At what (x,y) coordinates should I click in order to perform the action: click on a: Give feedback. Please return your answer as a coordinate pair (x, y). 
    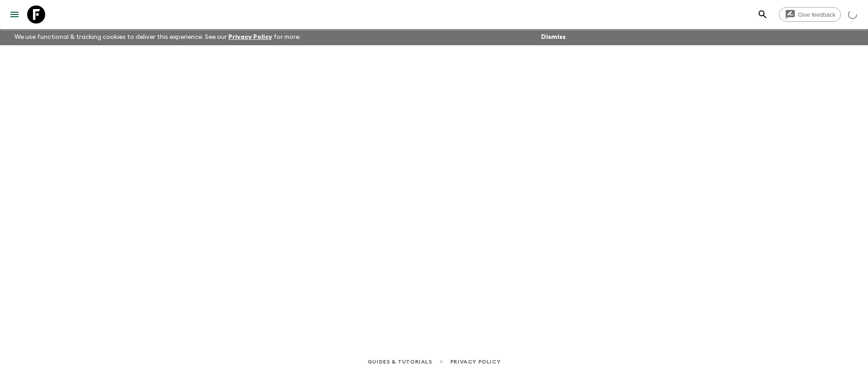
    Looking at the image, I should click on (810, 15).